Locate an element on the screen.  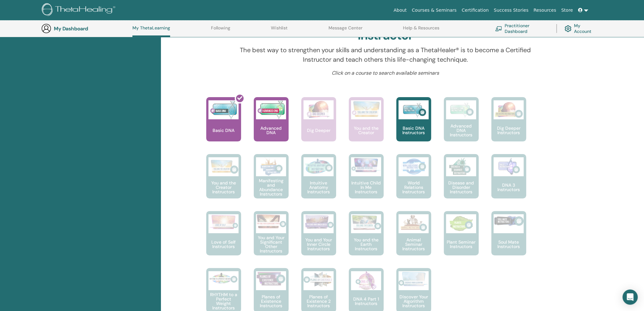
a: Love of Self Instructors Love of Self Instructors is located at coordinates (224, 240).